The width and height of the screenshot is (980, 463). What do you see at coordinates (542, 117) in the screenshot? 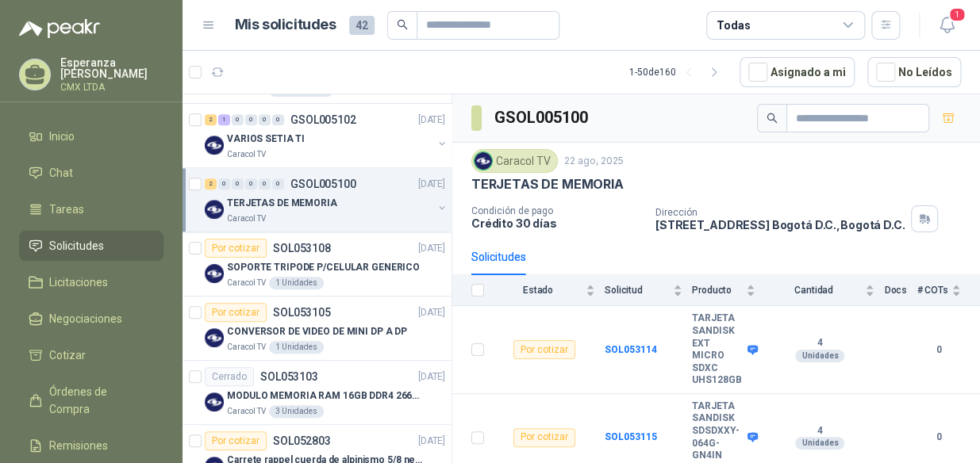
I see `h3: GSOL005100` at bounding box center [542, 117].